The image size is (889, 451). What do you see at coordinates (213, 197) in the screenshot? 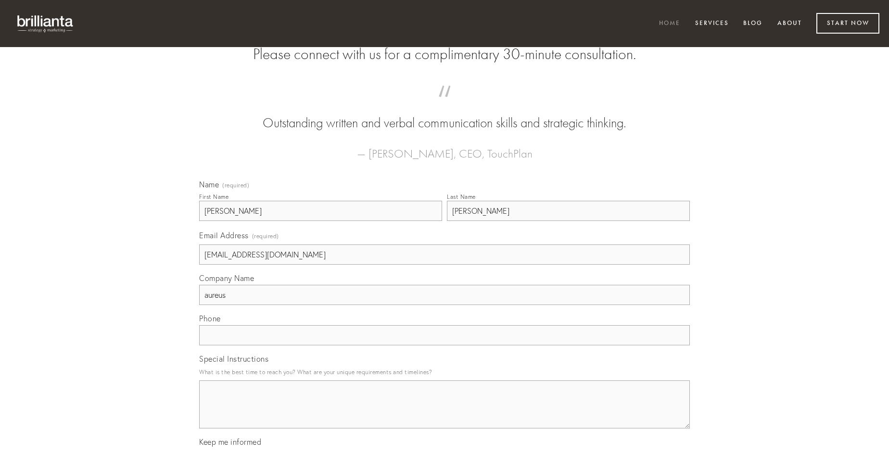
I see `div: First Name` at bounding box center [213, 197].